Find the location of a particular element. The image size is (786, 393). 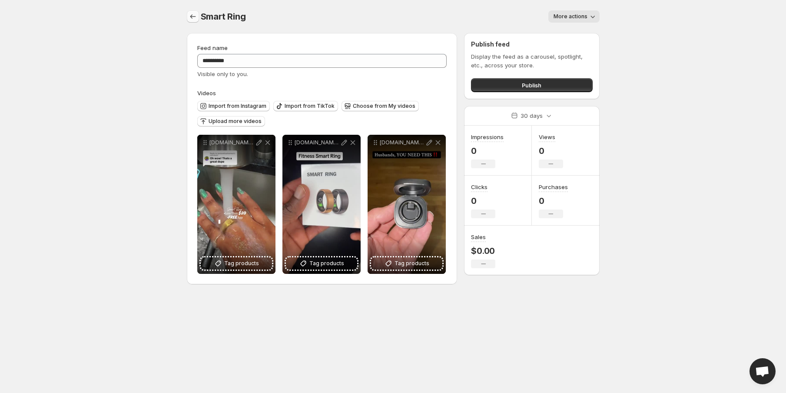

h3: Purchases is located at coordinates (553, 187).